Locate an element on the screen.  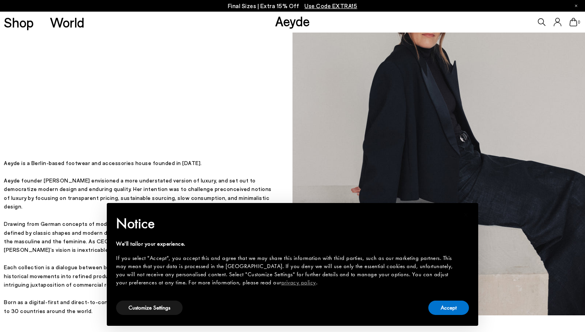
div: If you select "Accept", you accept this and agree that we may share this information with third p... is located at coordinates (286, 270).